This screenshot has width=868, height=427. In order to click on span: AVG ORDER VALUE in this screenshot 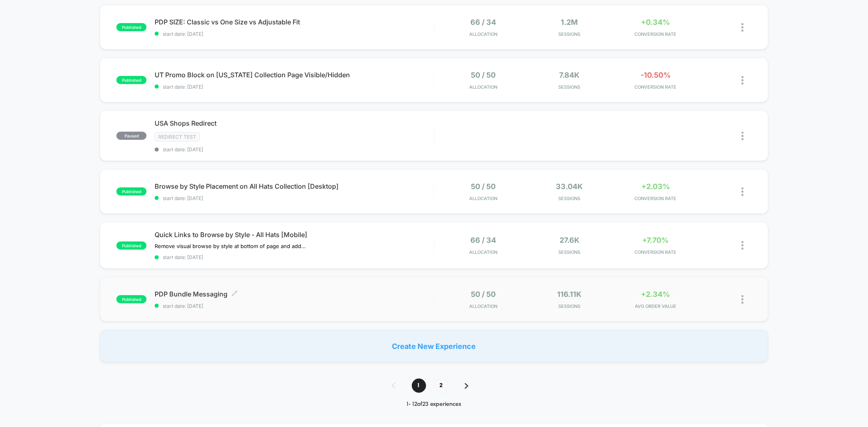, I will do `click(656, 306)`.